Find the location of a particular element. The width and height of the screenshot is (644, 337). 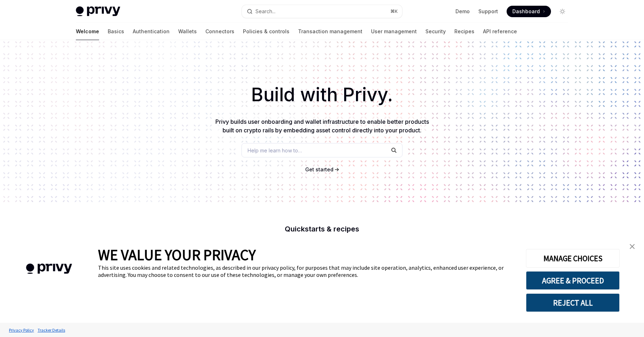

img: company logo is located at coordinates (49, 268).